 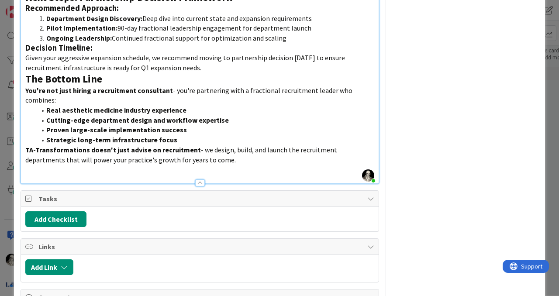 I want to click on span: - we design, build, and launch the recruitment departments that will power your practice's growth..., so click(x=182, y=155).